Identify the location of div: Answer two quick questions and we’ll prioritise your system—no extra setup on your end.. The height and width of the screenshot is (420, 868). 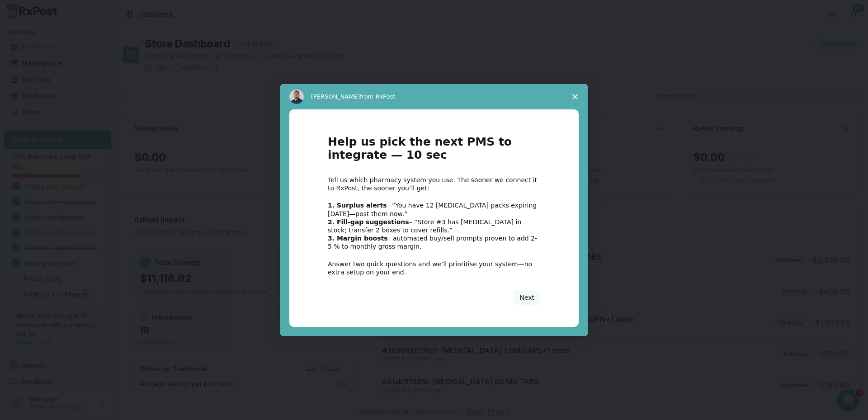
(434, 268).